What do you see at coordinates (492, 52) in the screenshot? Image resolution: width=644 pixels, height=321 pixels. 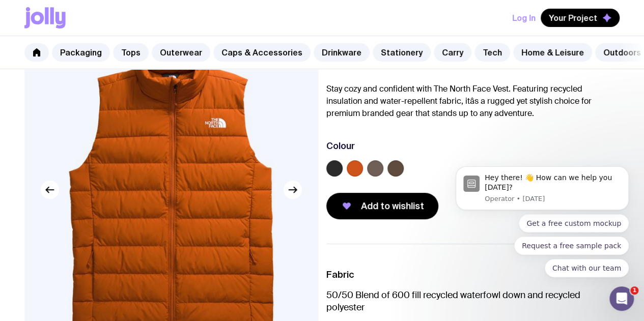 I see `a: Tech` at bounding box center [492, 52].